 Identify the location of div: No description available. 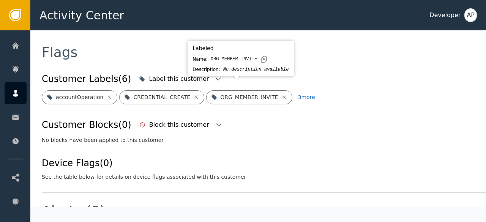
(256, 70).